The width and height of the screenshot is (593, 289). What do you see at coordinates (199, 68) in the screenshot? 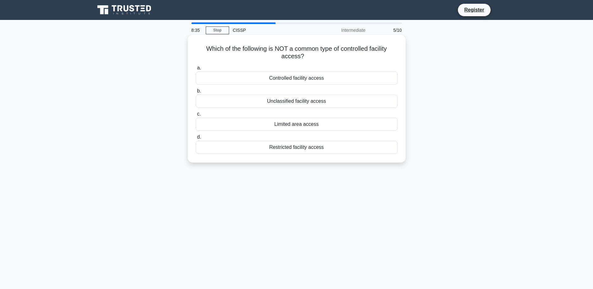
I see `span: a.` at bounding box center [199, 68].